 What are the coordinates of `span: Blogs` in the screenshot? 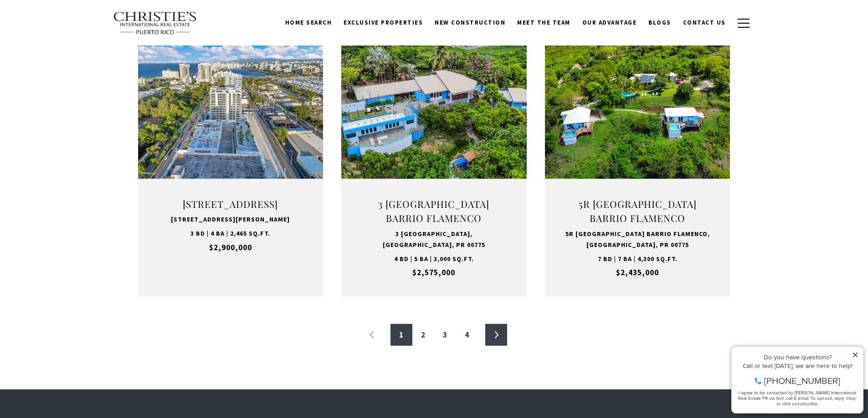 It's located at (659, 22).